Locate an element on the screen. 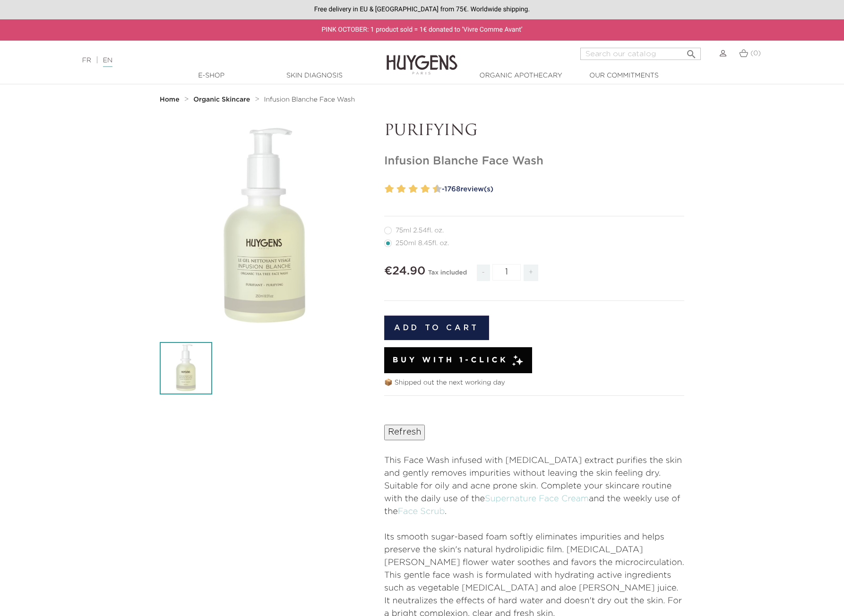 This screenshot has height=616, width=844. a: Infusion Blanche Face Wash is located at coordinates (309, 100).